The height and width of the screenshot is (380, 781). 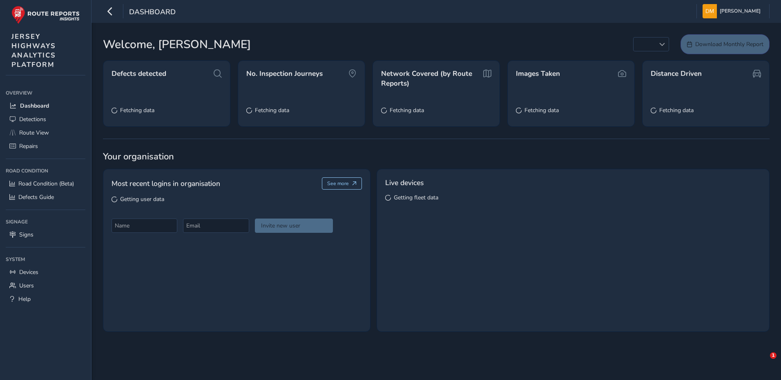 I want to click on a: Detections, so click(x=45, y=119).